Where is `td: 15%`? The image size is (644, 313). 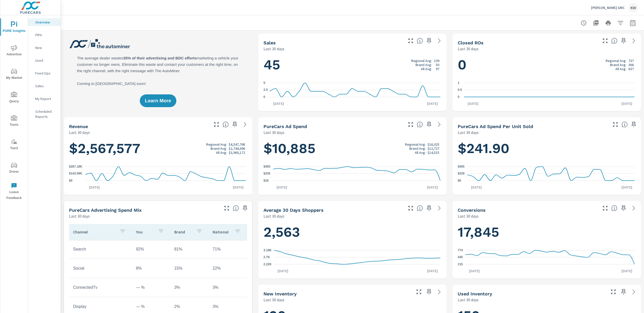
td: 15% is located at coordinates (190, 269).